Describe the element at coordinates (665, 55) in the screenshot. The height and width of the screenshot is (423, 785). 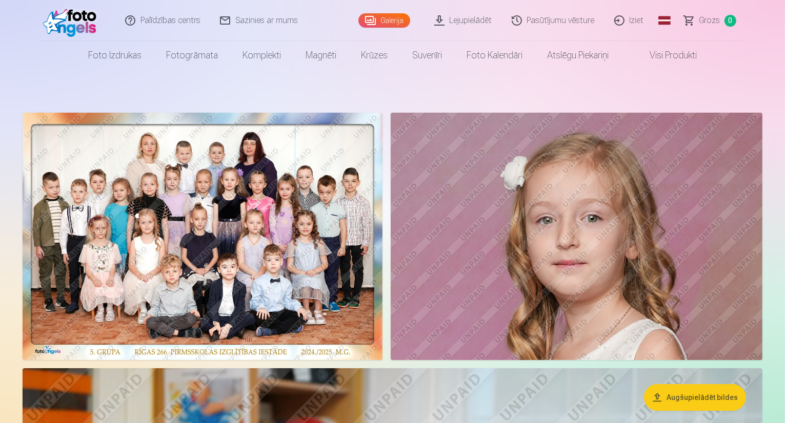
I see `a: Visi produkti` at that location.